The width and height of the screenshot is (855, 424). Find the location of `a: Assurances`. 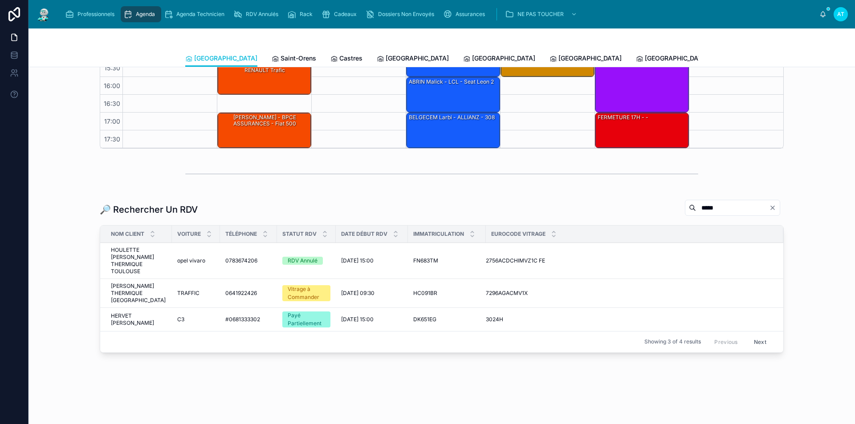

a: Assurances is located at coordinates (466, 14).